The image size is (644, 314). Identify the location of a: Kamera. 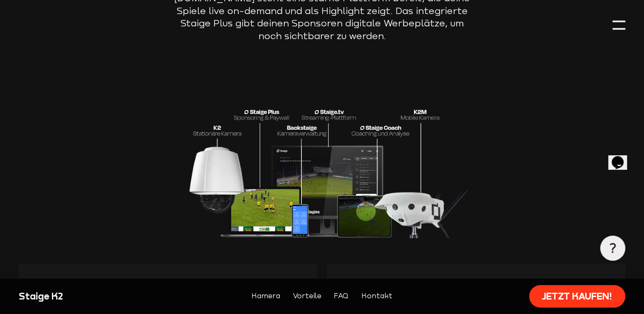
(266, 296).